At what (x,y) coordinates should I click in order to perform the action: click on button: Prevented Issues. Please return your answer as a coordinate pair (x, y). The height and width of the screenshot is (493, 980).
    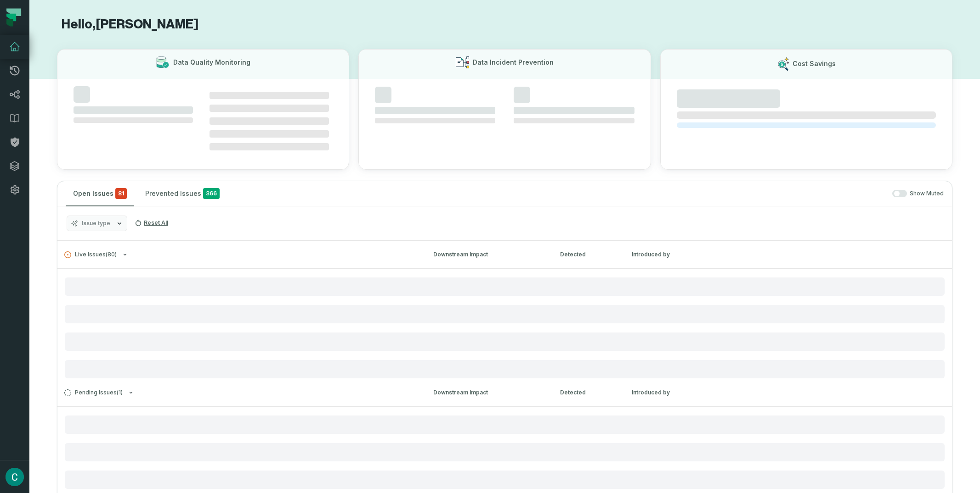
    Looking at the image, I should click on (182, 194).